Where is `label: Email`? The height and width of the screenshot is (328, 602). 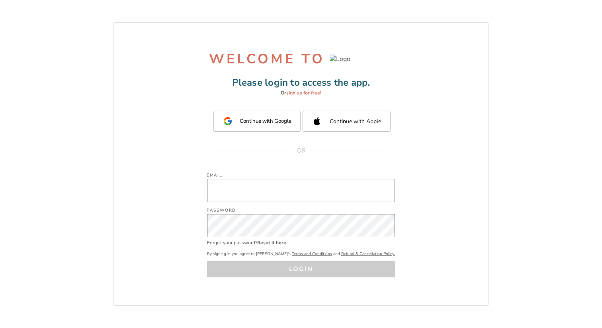
label: Email is located at coordinates (214, 175).